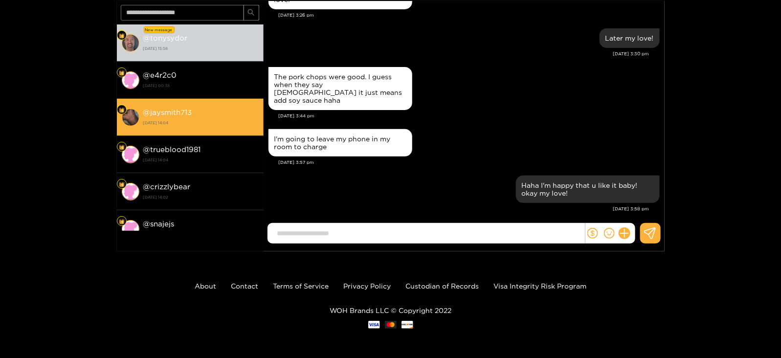 The width and height of the screenshot is (781, 358). Describe the element at coordinates (206, 286) in the screenshot. I see `a: About` at that location.